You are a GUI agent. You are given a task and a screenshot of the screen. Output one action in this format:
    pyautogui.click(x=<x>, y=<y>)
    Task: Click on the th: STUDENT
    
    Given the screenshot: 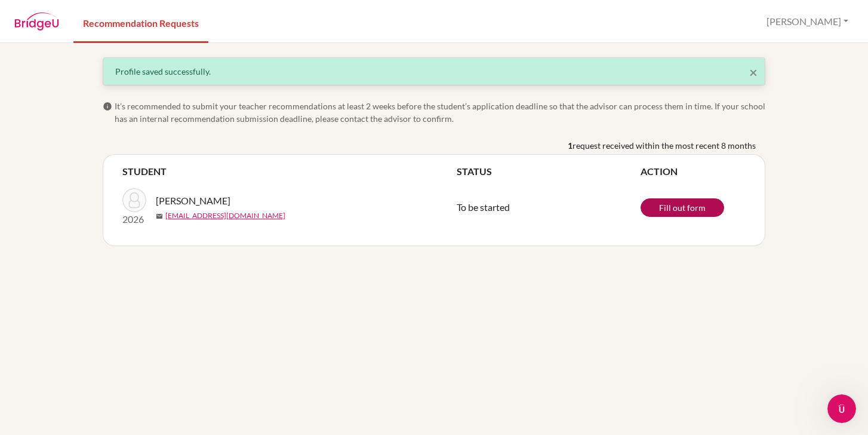 What is the action you would take?
    pyautogui.click(x=290, y=171)
    